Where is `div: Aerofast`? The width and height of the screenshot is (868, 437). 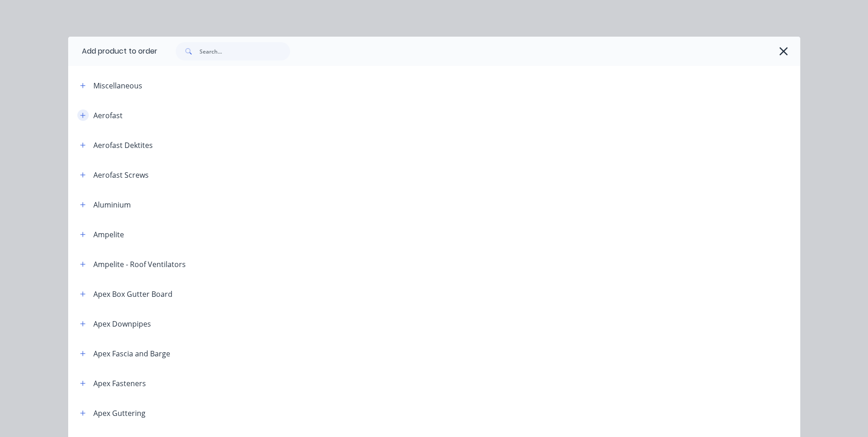 div: Aerofast is located at coordinates (108, 116).